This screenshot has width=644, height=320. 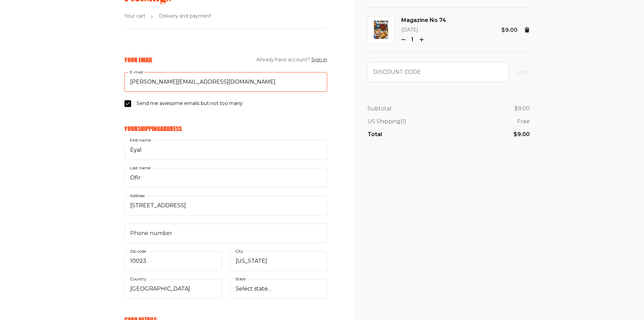 What do you see at coordinates (226, 205) in the screenshot?
I see `input: Address` at bounding box center [226, 205].